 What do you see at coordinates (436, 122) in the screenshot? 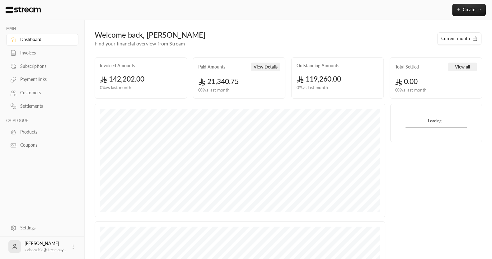
I see `div: Loading...` at bounding box center [436, 122].